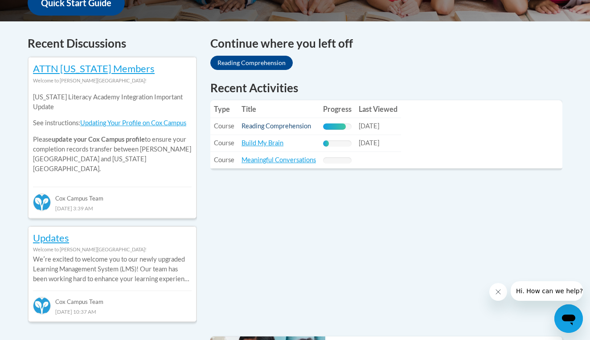 Image resolution: width=590 pixels, height=340 pixels. What do you see at coordinates (51, 238) in the screenshot?
I see `a: Updates` at bounding box center [51, 238].